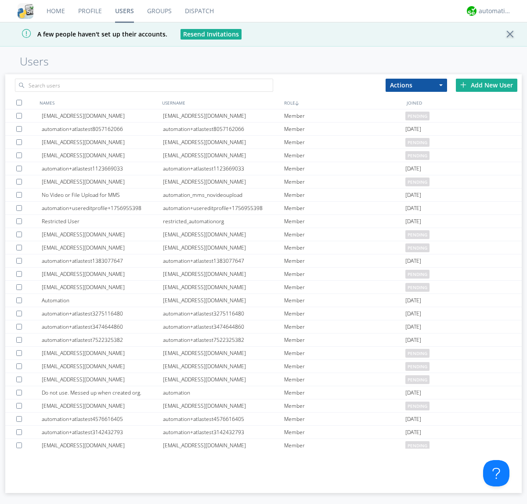  I want to click on div: automation+atlastest4576616405, so click(224, 419).